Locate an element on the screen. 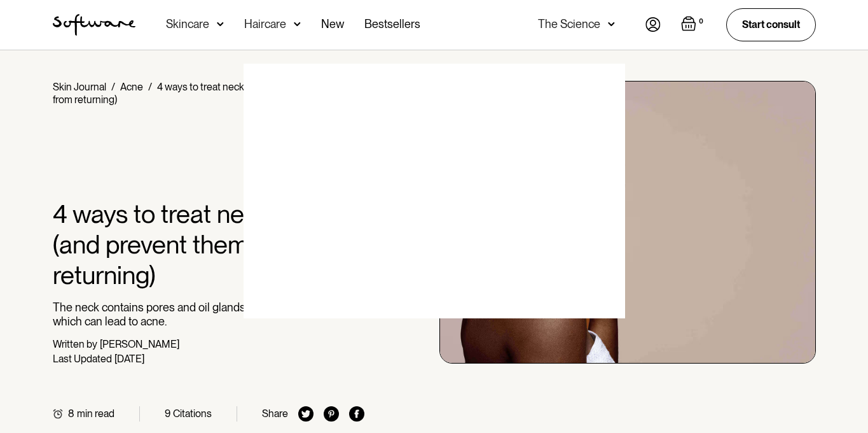 This screenshot has height=433, width=868. div: 4 ways to treat neck pimples (and prevent them from returning) is located at coordinates (207, 93).